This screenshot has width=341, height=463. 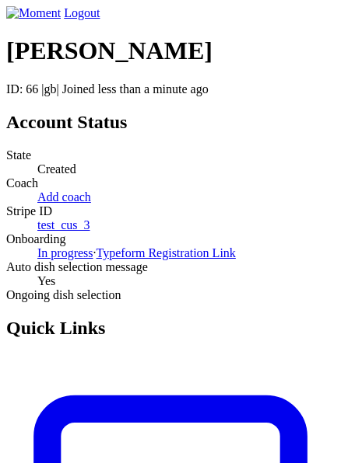 I want to click on dt: Stripe ID, so click(x=170, y=212).